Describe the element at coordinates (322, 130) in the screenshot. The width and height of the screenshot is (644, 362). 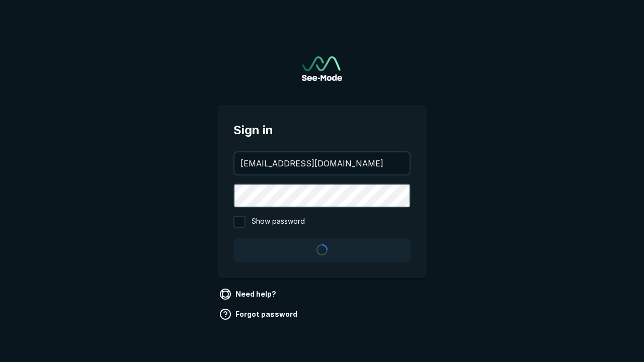
I see `span: Sign in` at that location.